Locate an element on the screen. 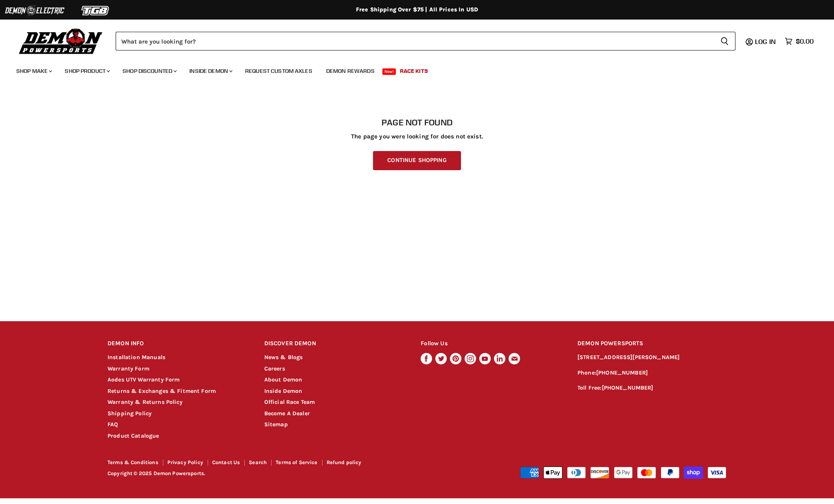  a: Contact Us is located at coordinates (226, 462).